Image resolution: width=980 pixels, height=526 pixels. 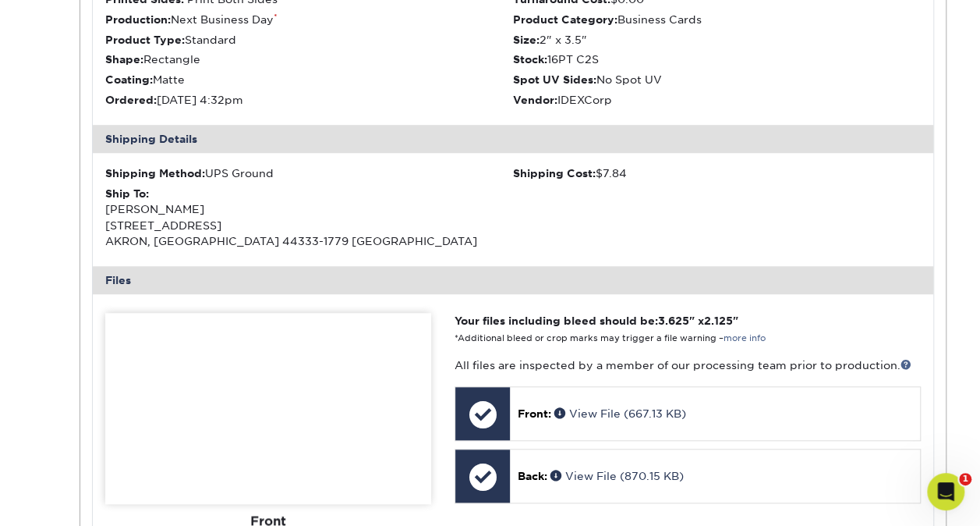 What do you see at coordinates (687, 365) in the screenshot?
I see `p: All files are inspected by a member of our processing team prior to production.` at bounding box center [687, 365].